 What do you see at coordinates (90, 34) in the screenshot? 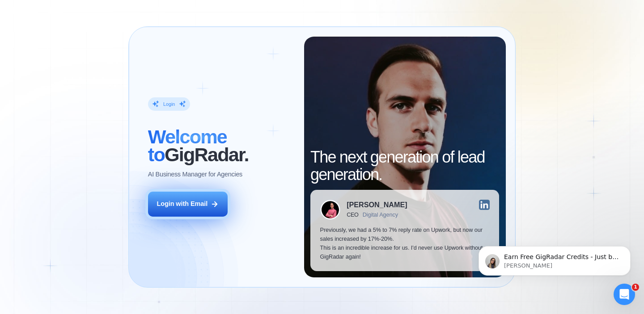
I see `div: message notification from Mariia, Щойно. Earn Free GigRadar Credits - Just by Sharing Your Story!...` at bounding box center [90, 34].